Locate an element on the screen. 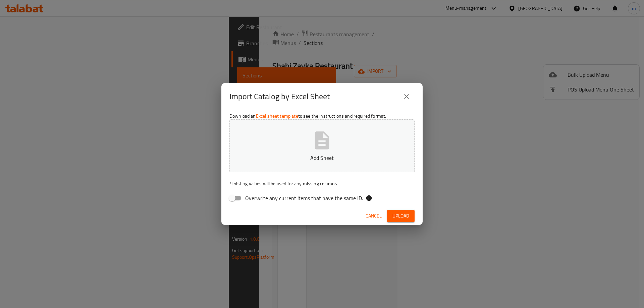 The height and width of the screenshot is (308, 644). button: Cancel is located at coordinates (374, 216).